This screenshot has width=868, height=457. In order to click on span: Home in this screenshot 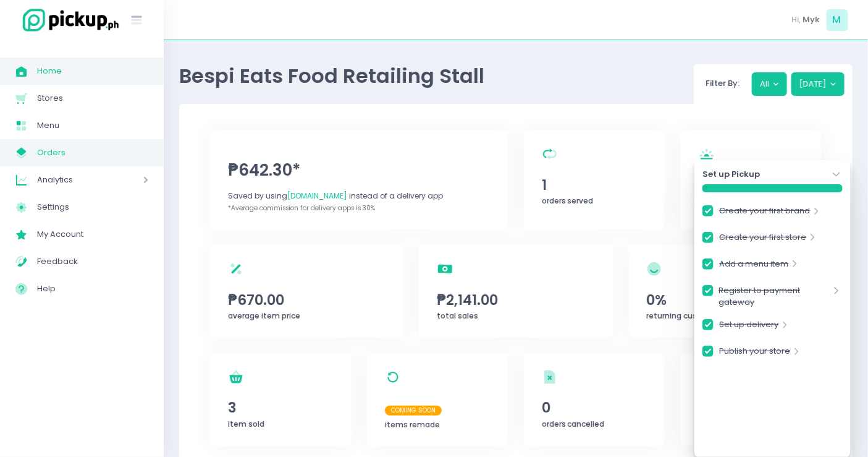, I will do `click(93, 71)`.